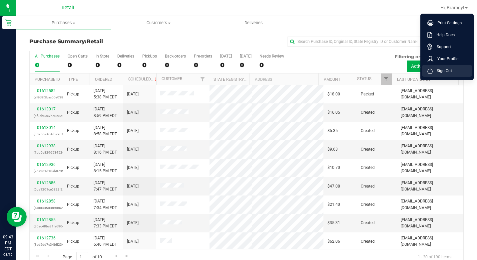 The width and height of the screenshot is (477, 260). Describe the element at coordinates (149, 56) in the screenshot. I see `div: PickUps` at that location.